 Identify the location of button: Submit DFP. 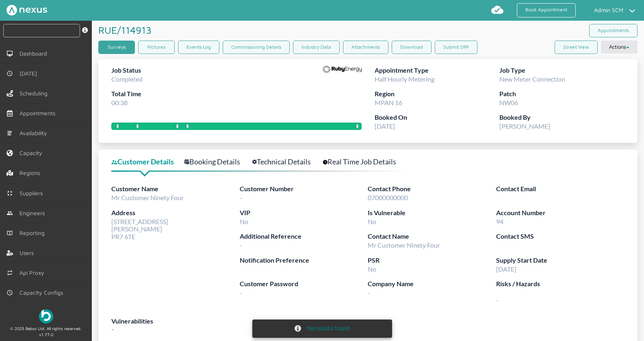
(456, 47).